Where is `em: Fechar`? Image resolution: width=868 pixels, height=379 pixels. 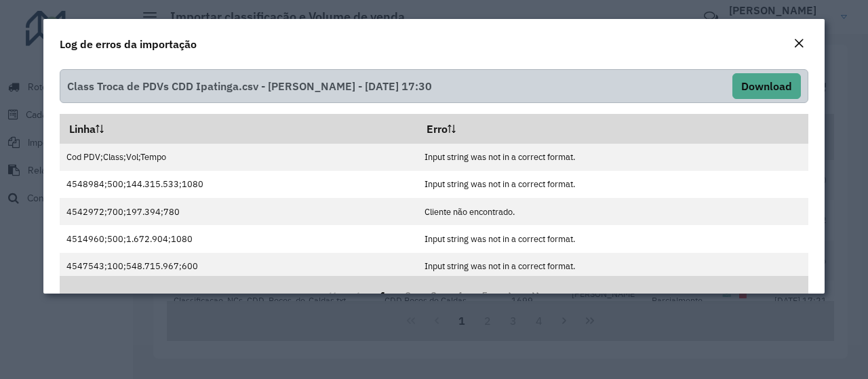
em: Fechar is located at coordinates (799, 43).